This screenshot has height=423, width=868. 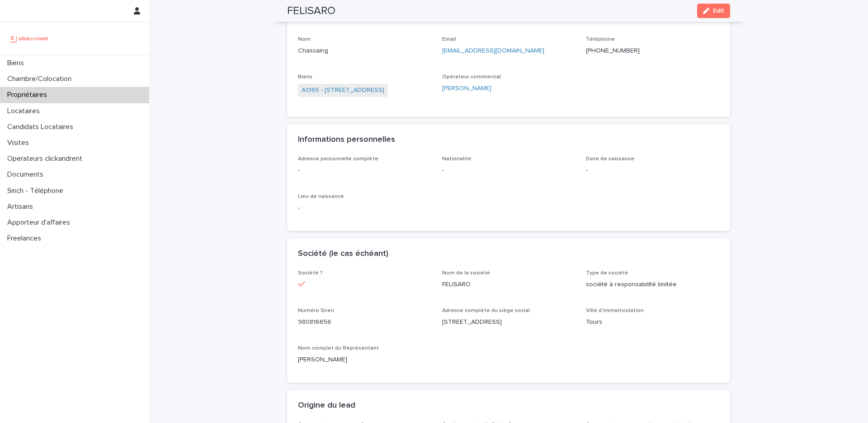 What do you see at coordinates (17, 63) in the screenshot?
I see `p: Biens` at bounding box center [17, 63].